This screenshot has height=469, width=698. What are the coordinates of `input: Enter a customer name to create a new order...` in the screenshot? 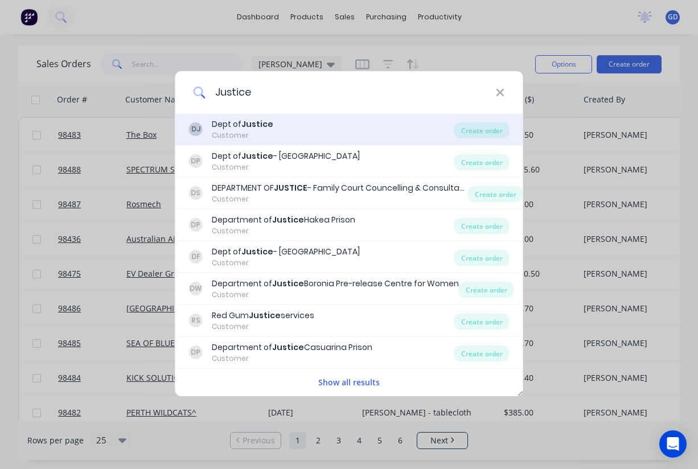 It's located at (350, 92).